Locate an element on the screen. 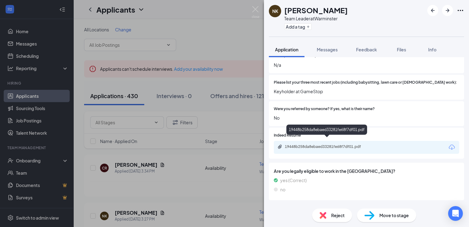 The width and height of the screenshot is (469, 227). span: Messages is located at coordinates (327, 49).